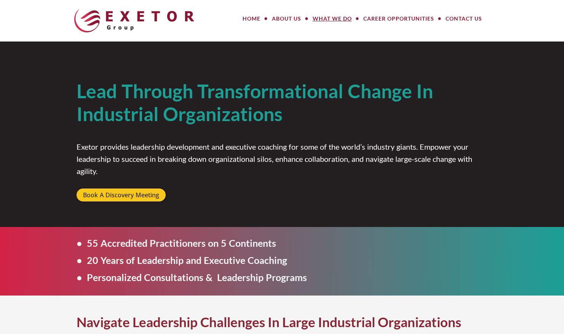  What do you see at coordinates (282, 102) in the screenshot?
I see `h1: Lead Through Transformational Change In Industrial Organizations` at bounding box center [282, 102].